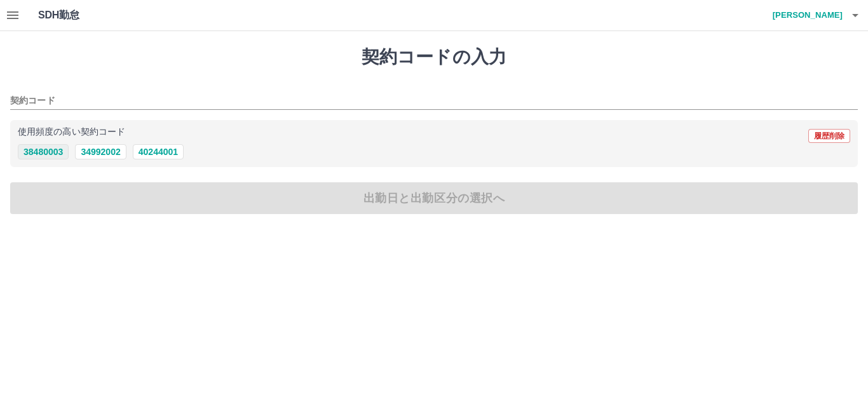 This screenshot has width=868, height=397. Describe the element at coordinates (829, 136) in the screenshot. I see `button: 履歴削除` at that location.